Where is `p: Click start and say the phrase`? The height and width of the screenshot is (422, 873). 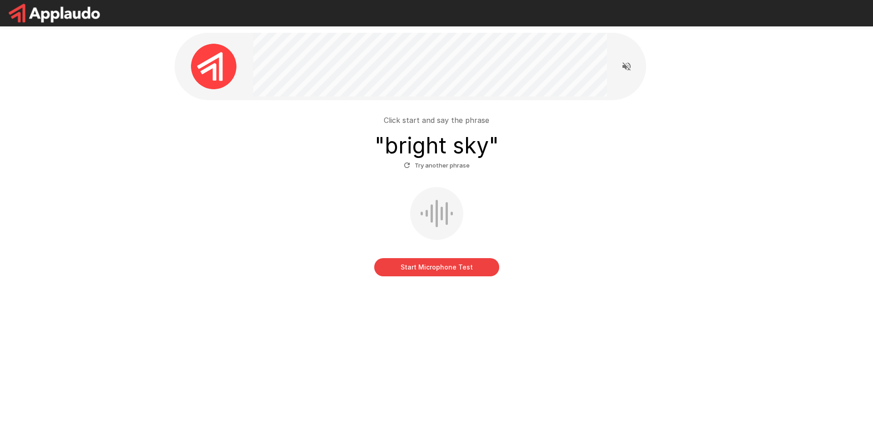 p: Click start and say the phrase is located at coordinates (437, 120).